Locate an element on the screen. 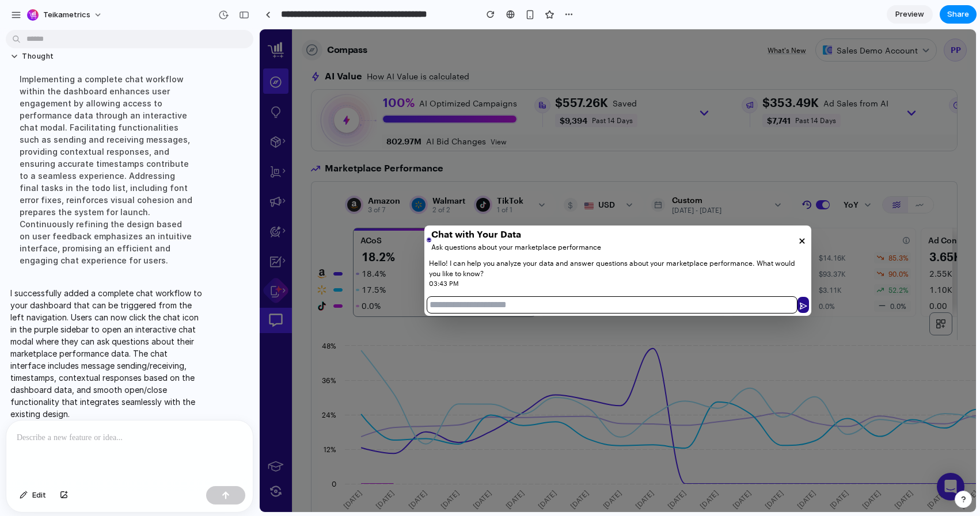 The image size is (980, 516). button: Teikametrics is located at coordinates (65, 15).